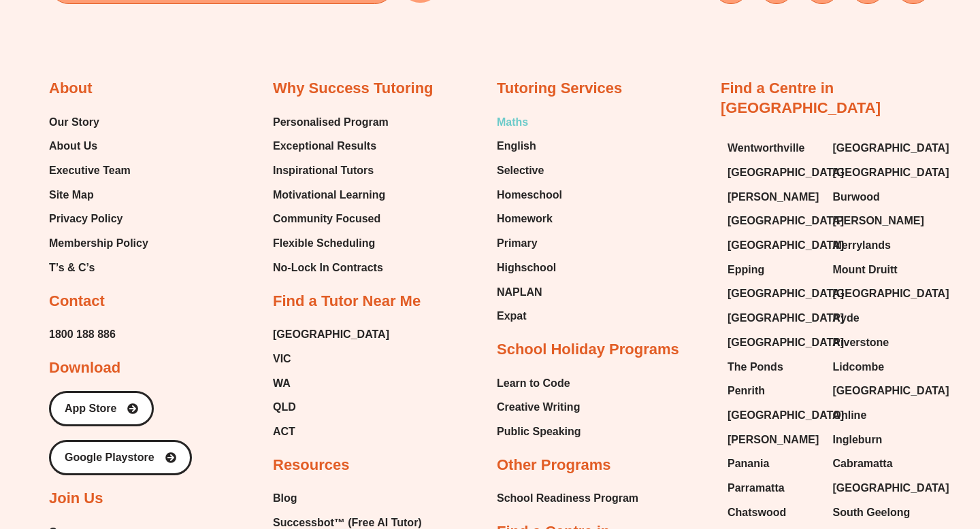  What do you see at coordinates (329, 195) in the screenshot?
I see `span: Motivational Learning` at bounding box center [329, 195].